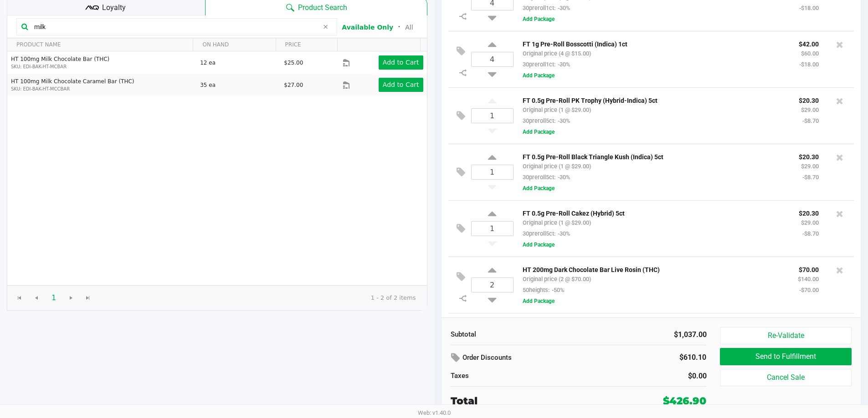 Image resolution: width=868 pixels, height=418 pixels. I want to click on span: Loyalty, so click(114, 8).